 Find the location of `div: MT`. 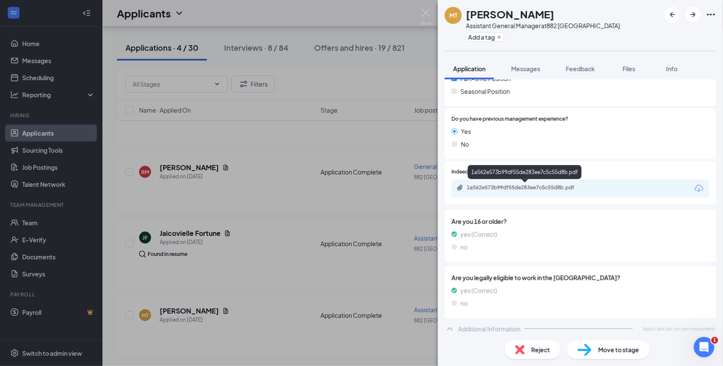

div: MT is located at coordinates (454, 15).